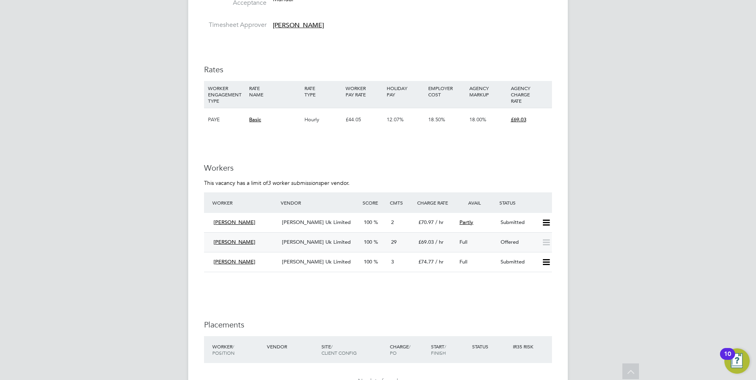 This screenshot has width=756, height=380. I want to click on span: 12.07%, so click(395, 119).